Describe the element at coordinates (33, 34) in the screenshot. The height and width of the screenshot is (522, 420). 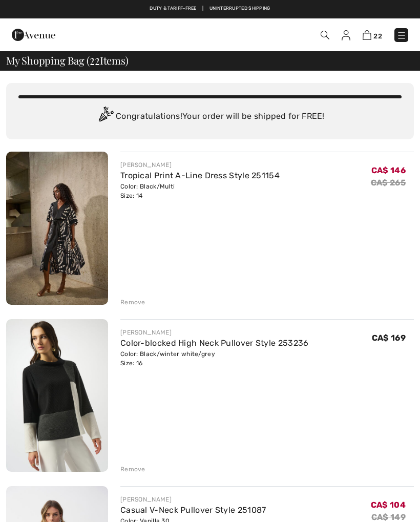
I see `a: 1ère Avenue` at that location.